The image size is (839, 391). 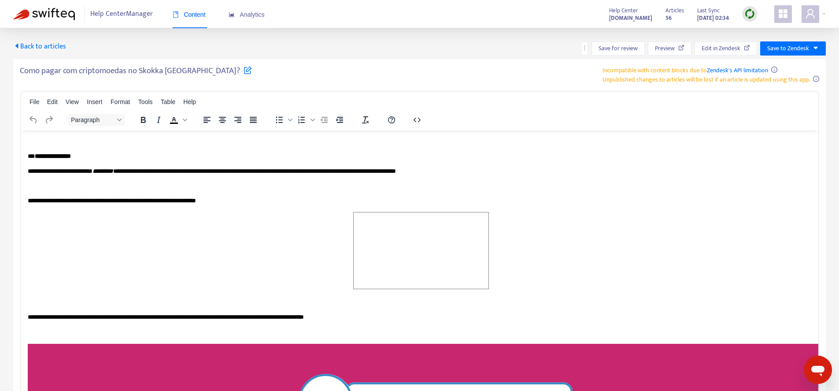 I want to click on img: sync.dc5367851b00ba804db3.png, so click(x=750, y=14).